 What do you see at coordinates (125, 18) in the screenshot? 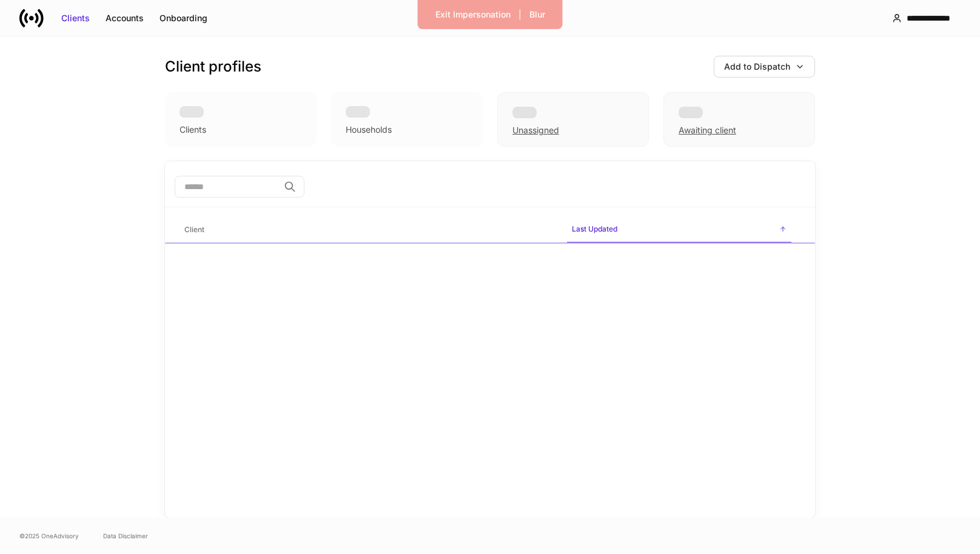
I see `button: Accounts` at bounding box center [125, 18].